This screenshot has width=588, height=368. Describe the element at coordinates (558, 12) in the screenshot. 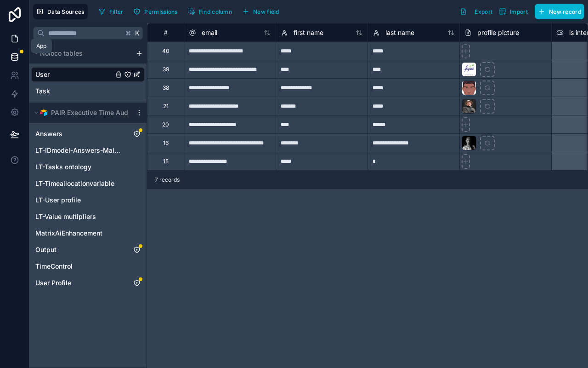

I see `a: New record` at that location.